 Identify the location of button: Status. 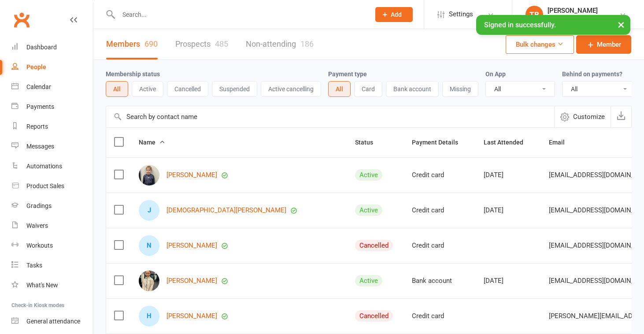
(369, 143).